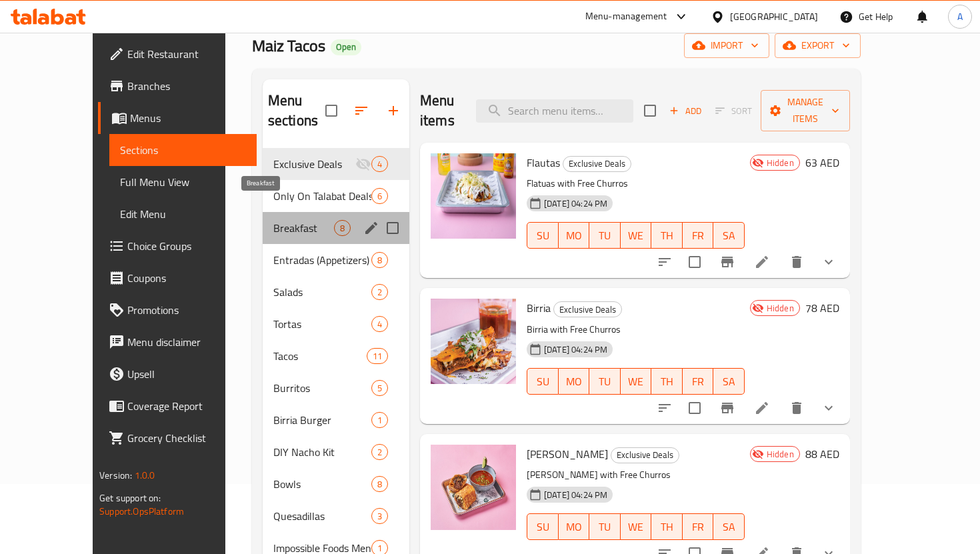 This screenshot has width=980, height=554. Describe the element at coordinates (539, 309) in the screenshot. I see `span: Birria` at that location.